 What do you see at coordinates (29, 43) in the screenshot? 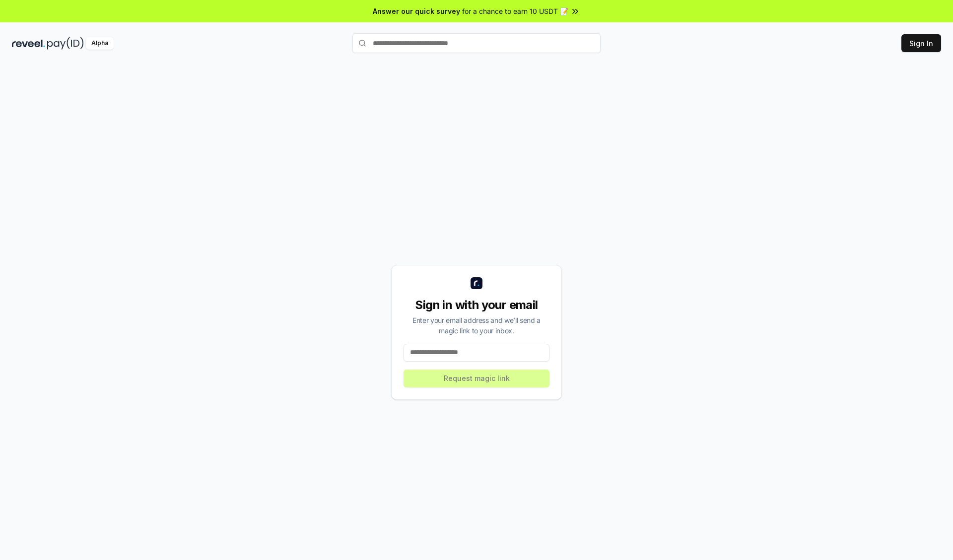
I see `img: reveel_dark` at bounding box center [29, 43].